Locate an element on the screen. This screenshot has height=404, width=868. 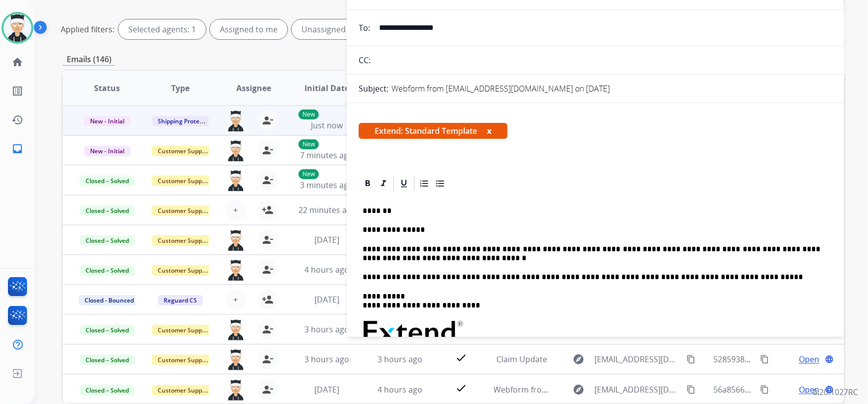
mat-icon: inbox is located at coordinates (18, 149).